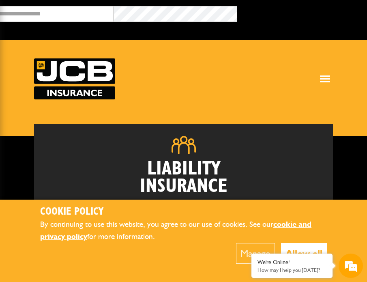  What do you see at coordinates (183, 212) in the screenshot?
I see `h2: Cookie Policy` at bounding box center [183, 212].